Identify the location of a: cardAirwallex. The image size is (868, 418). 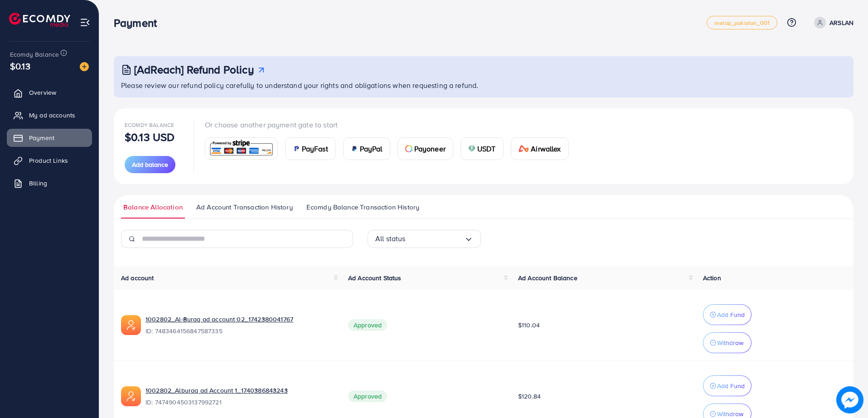
(539, 148).